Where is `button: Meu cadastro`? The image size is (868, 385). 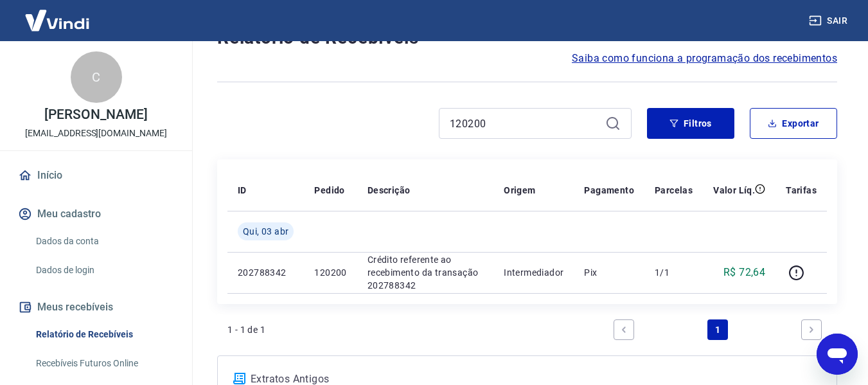 button: Meu cadastro is located at coordinates (96, 214).